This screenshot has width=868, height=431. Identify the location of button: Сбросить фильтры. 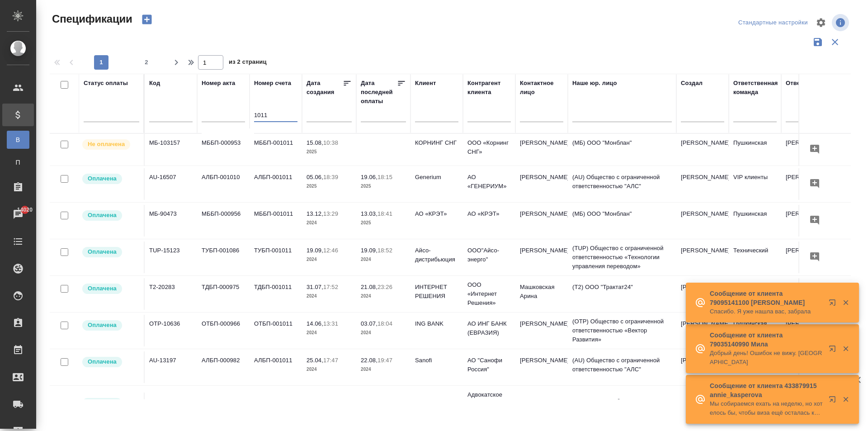
(835, 42).